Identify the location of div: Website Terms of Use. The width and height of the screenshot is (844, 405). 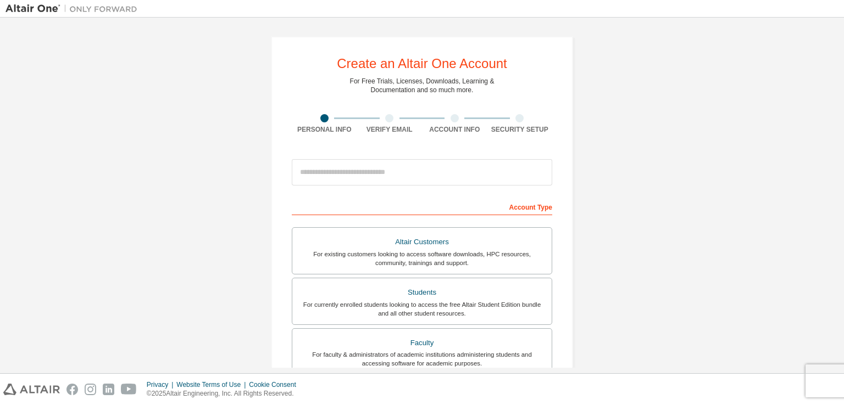
(213, 385).